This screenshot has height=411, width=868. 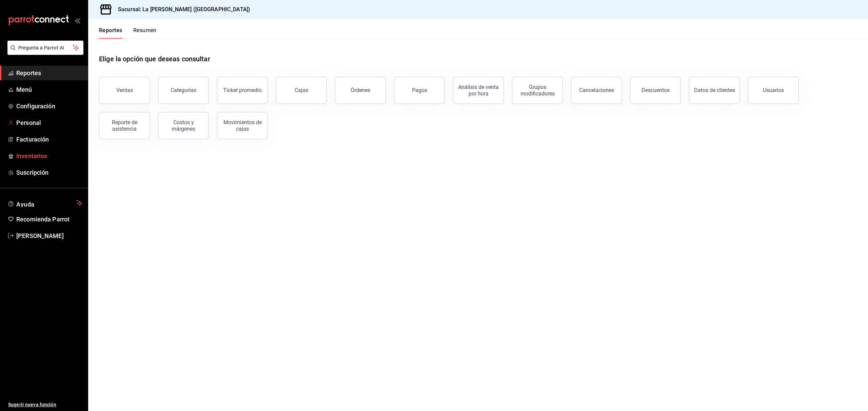 I want to click on button: Pagos, so click(x=419, y=90).